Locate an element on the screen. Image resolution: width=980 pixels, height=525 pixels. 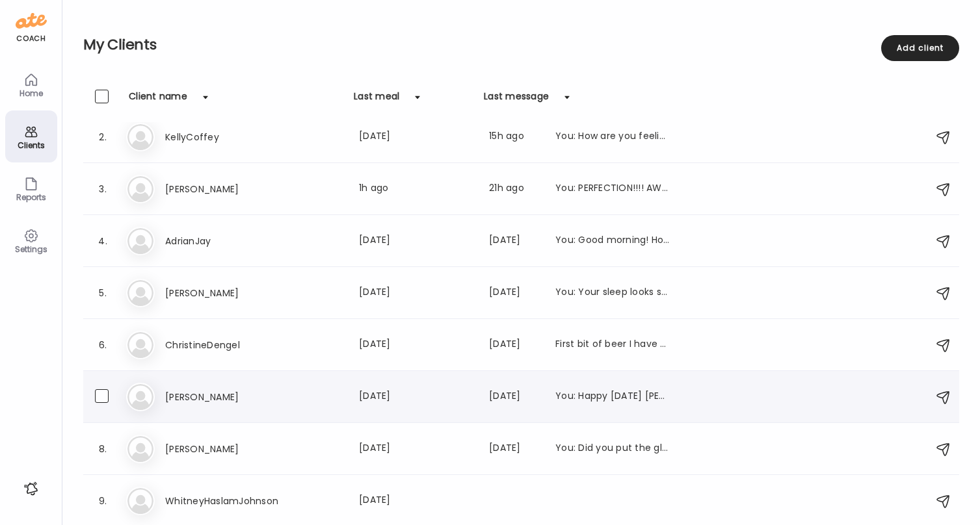
div: 4. is located at coordinates (103, 241).